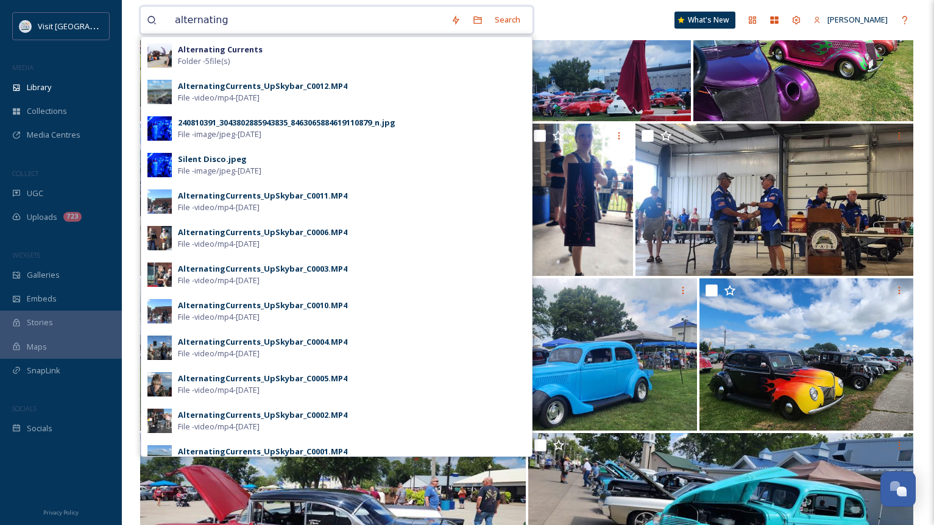  What do you see at coordinates (898, 489) in the screenshot?
I see `button: Open Chat` at bounding box center [898, 489].